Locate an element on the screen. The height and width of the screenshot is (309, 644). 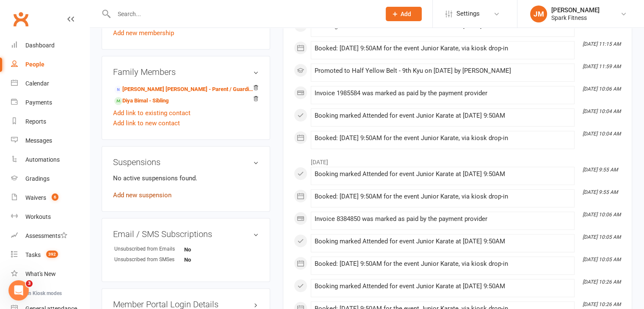
div: Invoice 8384850 was marked as paid by the payment provider is located at coordinates (442, 219).